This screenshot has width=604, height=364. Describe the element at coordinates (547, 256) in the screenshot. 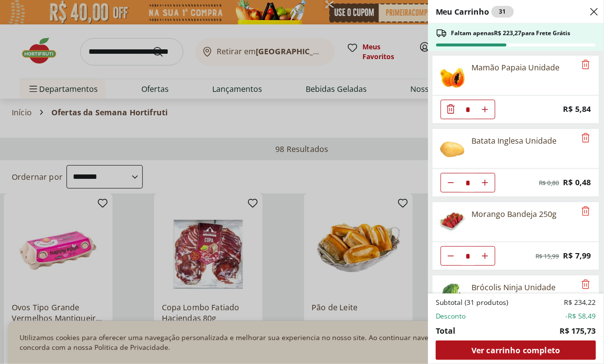

I see `span: R$ 15,99` at that location.